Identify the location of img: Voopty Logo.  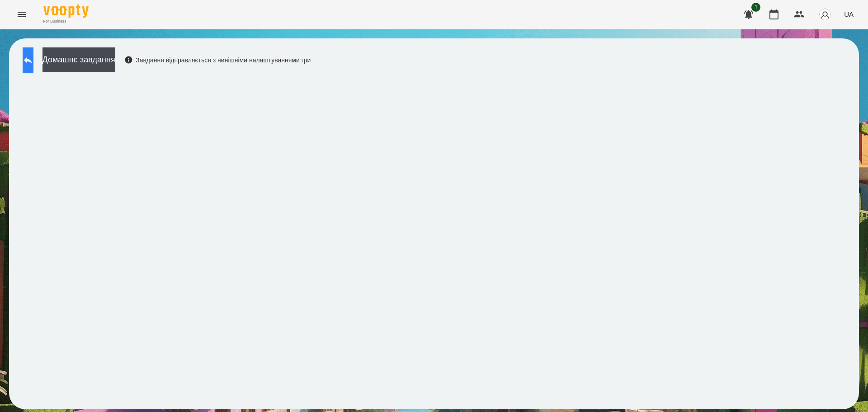
(66, 11).